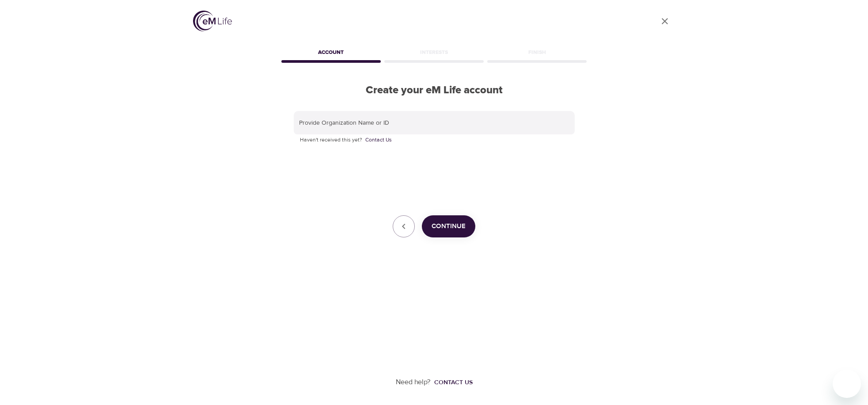 This screenshot has width=868, height=405. I want to click on span: Continue, so click(448, 226).